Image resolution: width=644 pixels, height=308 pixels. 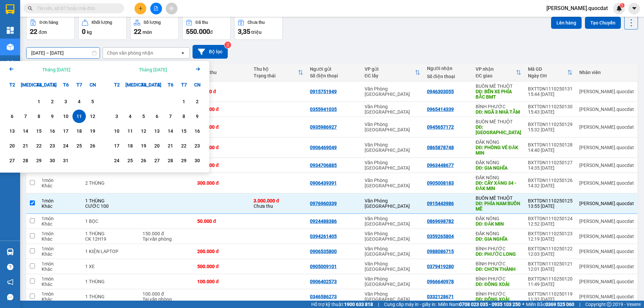 I want to click on div: T5, so click(x=53, y=85).